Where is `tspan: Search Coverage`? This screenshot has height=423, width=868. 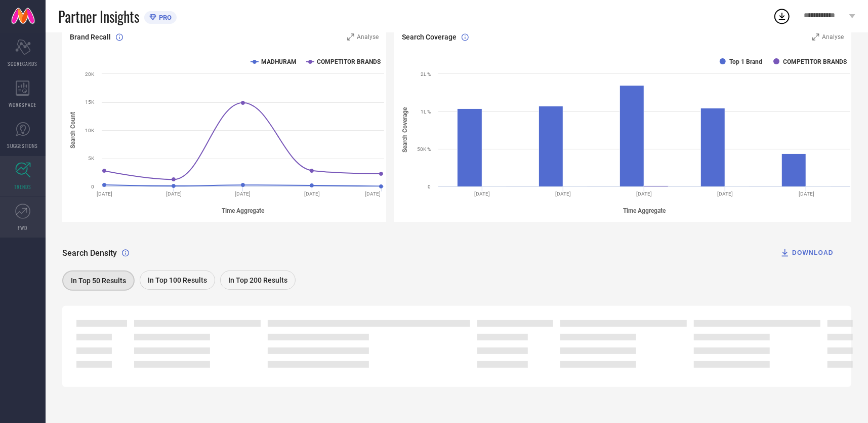
tspan: Search Coverage is located at coordinates (405, 130).